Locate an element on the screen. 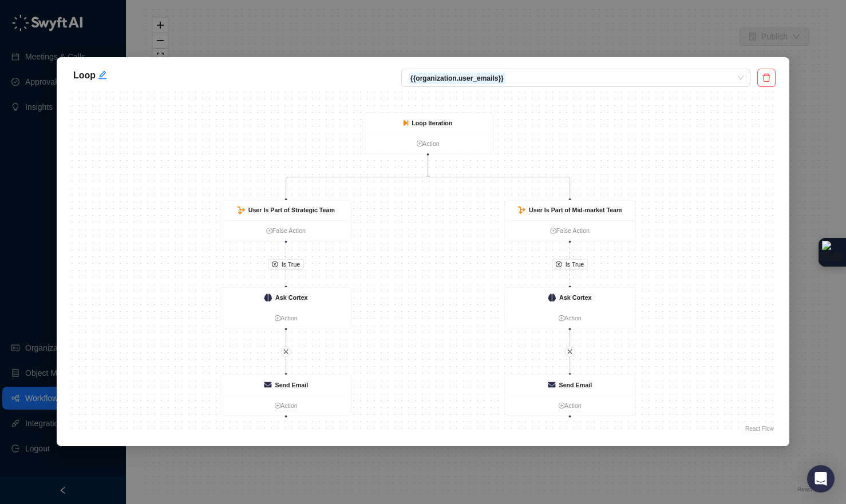  span: edit is located at coordinates (103, 75).